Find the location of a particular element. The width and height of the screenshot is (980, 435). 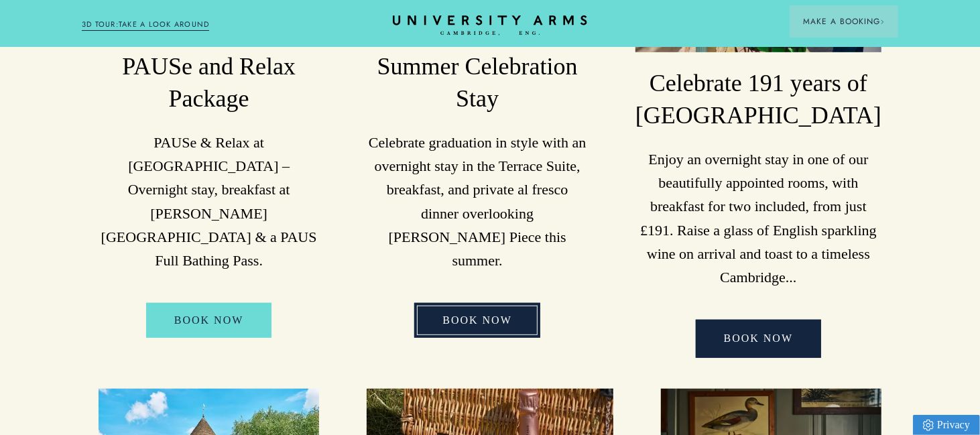

h3: PAUSe and Relax Package is located at coordinates (208, 83).